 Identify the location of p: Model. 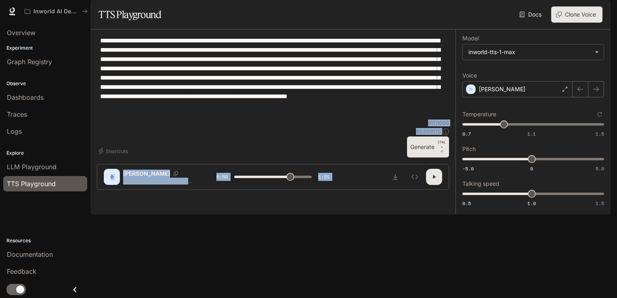
(470, 38).